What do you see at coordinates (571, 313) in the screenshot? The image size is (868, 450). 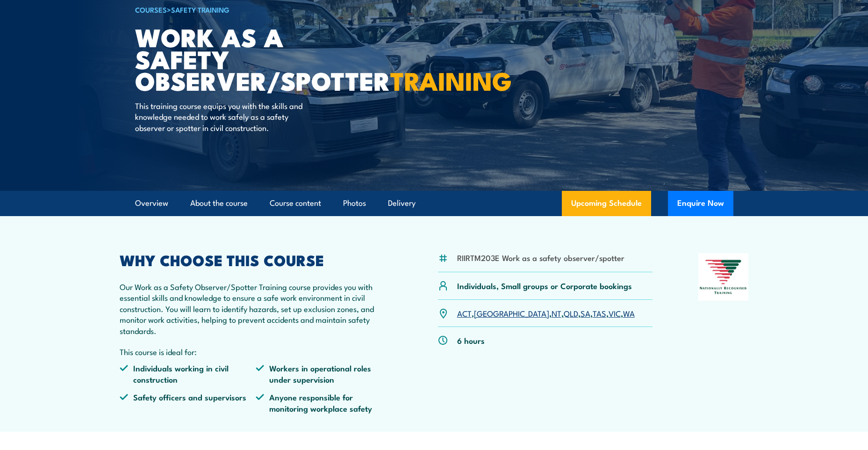 I see `a: QLD` at bounding box center [571, 313].